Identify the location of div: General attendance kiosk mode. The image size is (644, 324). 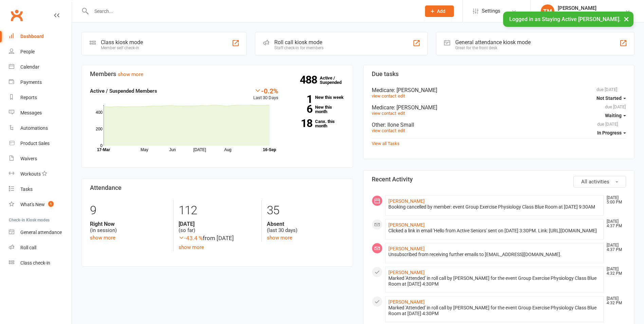
(493, 42).